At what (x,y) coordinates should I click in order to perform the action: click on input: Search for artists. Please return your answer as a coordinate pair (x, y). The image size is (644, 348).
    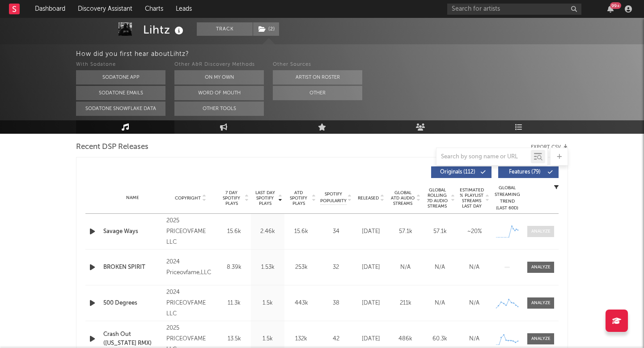
    Looking at the image, I should click on (514, 9).